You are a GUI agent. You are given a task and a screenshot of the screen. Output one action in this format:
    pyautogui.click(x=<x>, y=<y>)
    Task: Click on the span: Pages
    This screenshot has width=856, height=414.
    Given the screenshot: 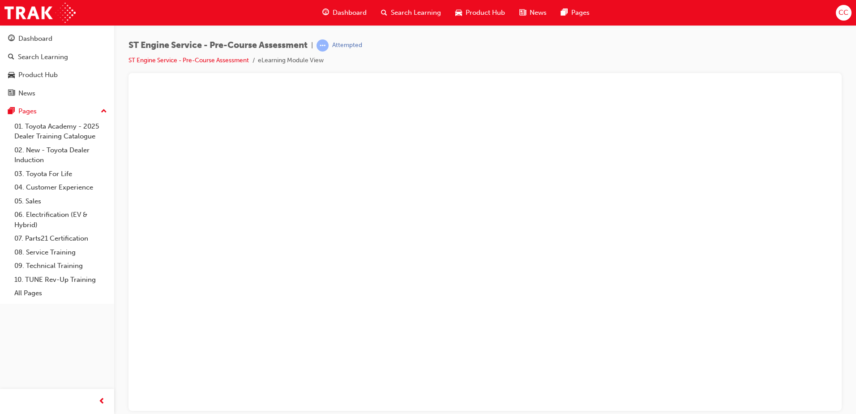 What is the action you would take?
    pyautogui.click(x=580, y=13)
    